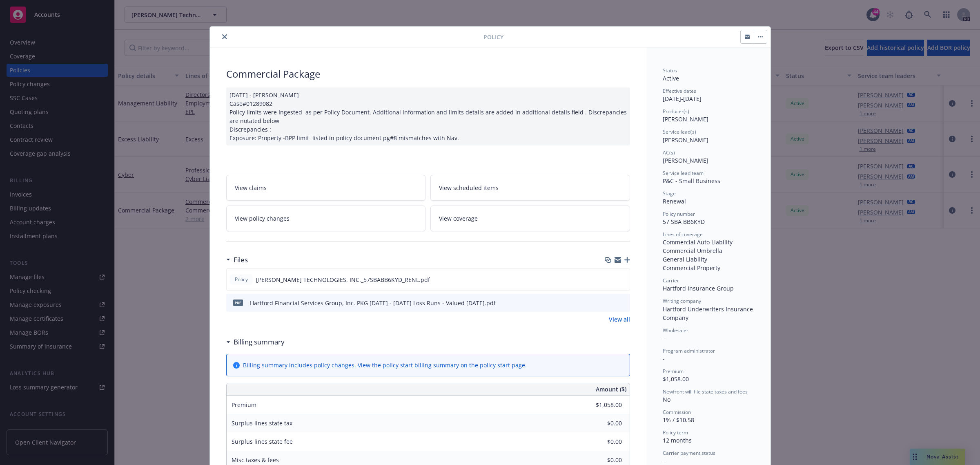  Describe the element at coordinates (676, 111) in the screenshot. I see `span: Producer(s)` at that location.